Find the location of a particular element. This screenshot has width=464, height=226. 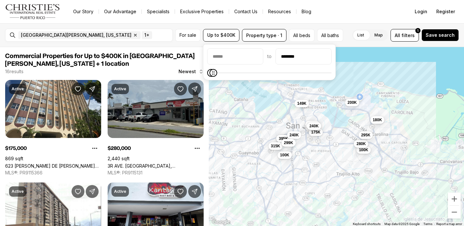

button: Up to $400K is located at coordinates (221, 35).